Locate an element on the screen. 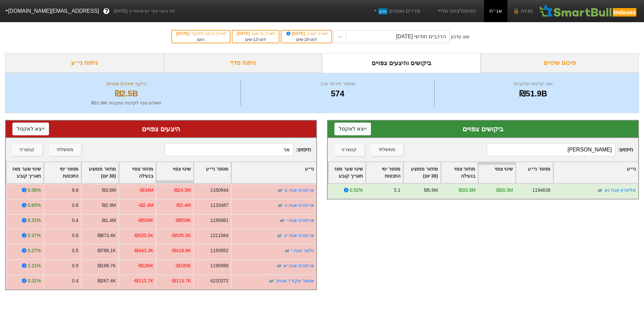 This screenshot has height=320, width=644. div: קונצרני is located at coordinates (27, 150).